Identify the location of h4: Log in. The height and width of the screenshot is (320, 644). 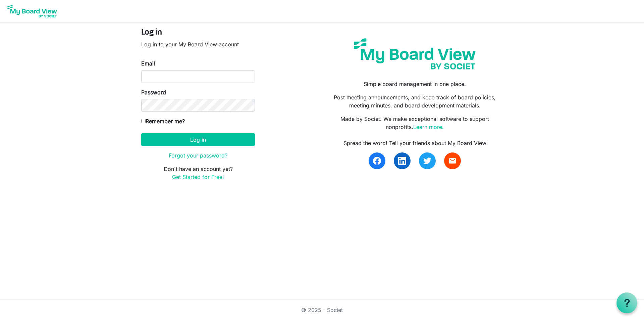
(198, 32).